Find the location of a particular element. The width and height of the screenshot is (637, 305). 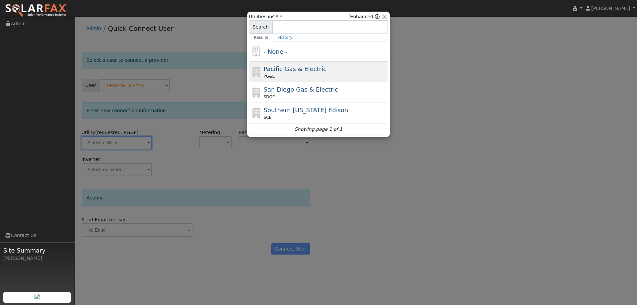

span: Utilities in is located at coordinates (265, 17).